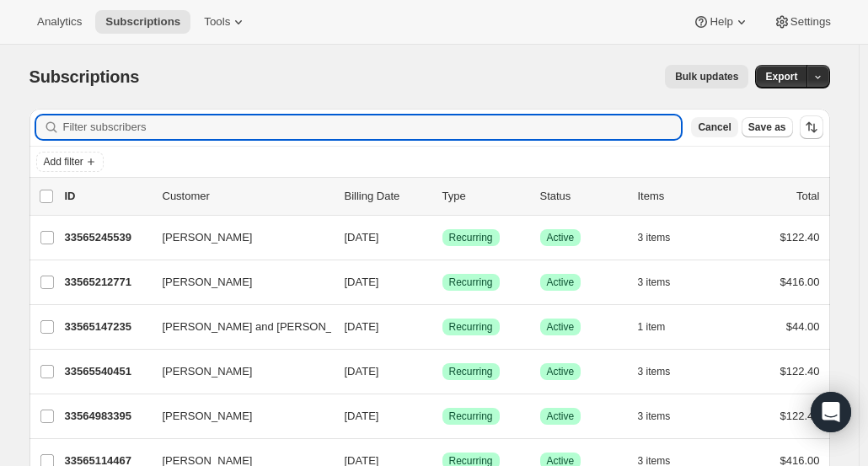  I want to click on button: Bulk updates, so click(706, 77).